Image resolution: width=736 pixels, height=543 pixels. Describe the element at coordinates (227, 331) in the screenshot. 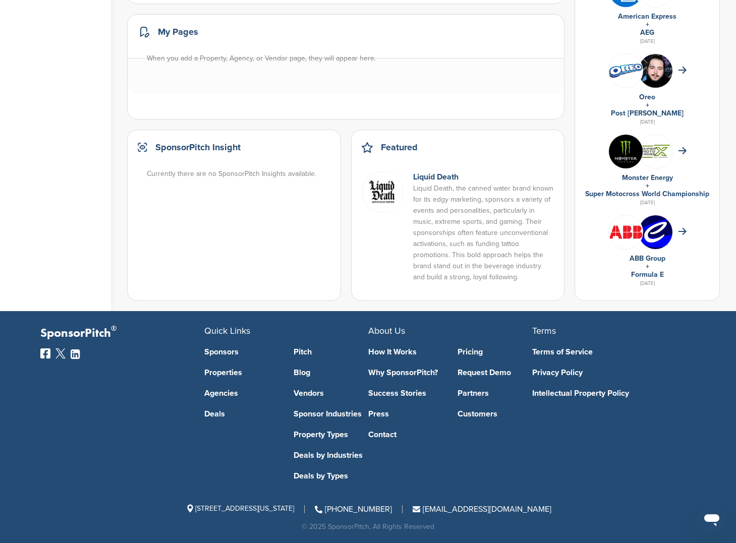

I see `span: Quick Links` at that location.